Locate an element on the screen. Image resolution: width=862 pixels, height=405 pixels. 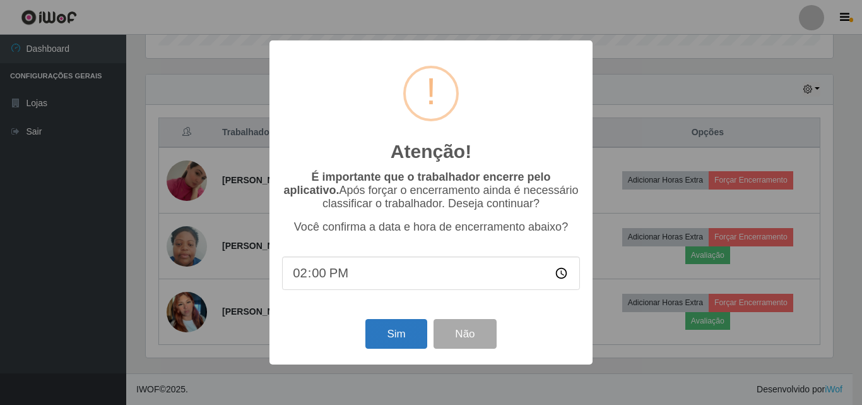
button: Sim is located at coordinates (396, 333).